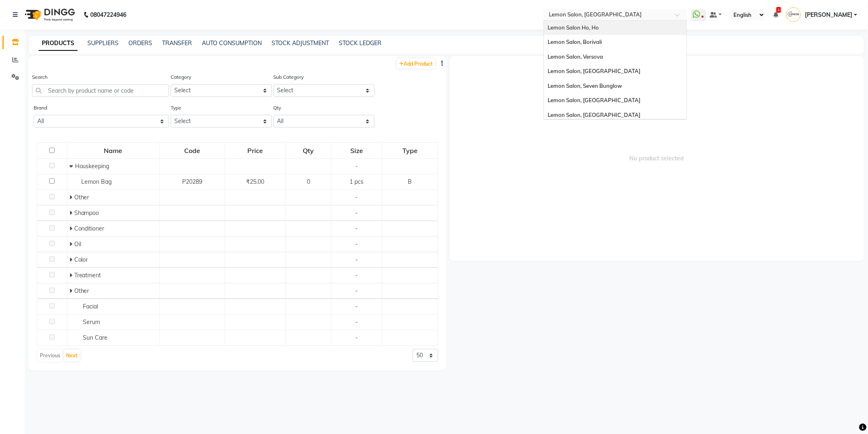 The height and width of the screenshot is (434, 868). What do you see at coordinates (356, 182) in the screenshot?
I see `span: 1 pcs` at bounding box center [356, 182].